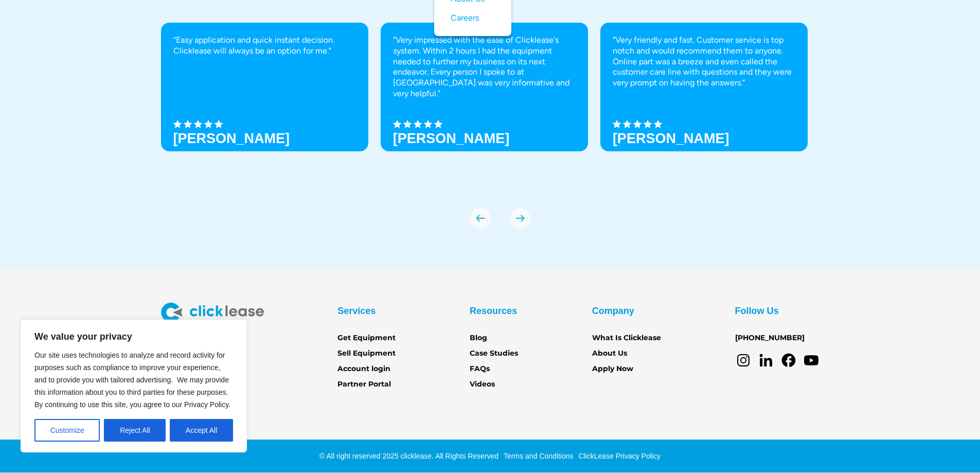  I want to click on a: Careers, so click(473, 18).